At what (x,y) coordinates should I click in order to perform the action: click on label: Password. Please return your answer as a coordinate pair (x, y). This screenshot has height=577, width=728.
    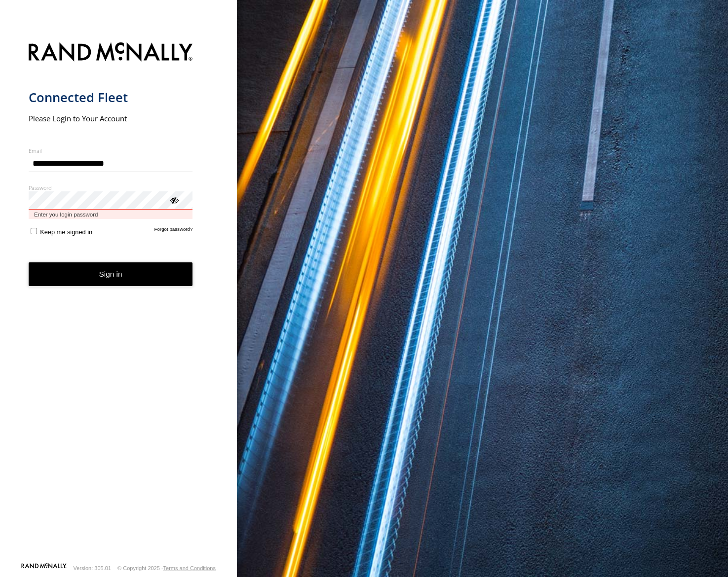
    Looking at the image, I should click on (111, 187).